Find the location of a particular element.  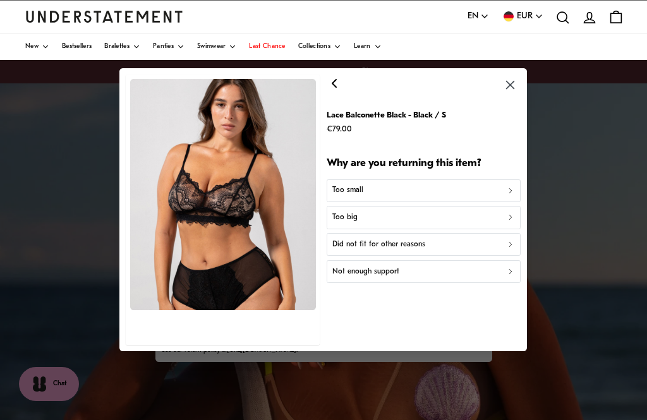

a: Understatement Homepage is located at coordinates (104, 16).